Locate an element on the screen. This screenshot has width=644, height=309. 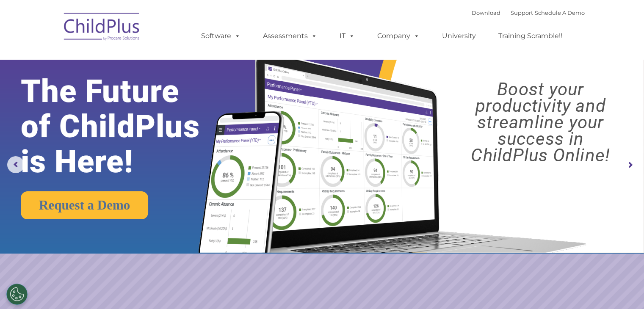
a: Assessments is located at coordinates (290, 36).